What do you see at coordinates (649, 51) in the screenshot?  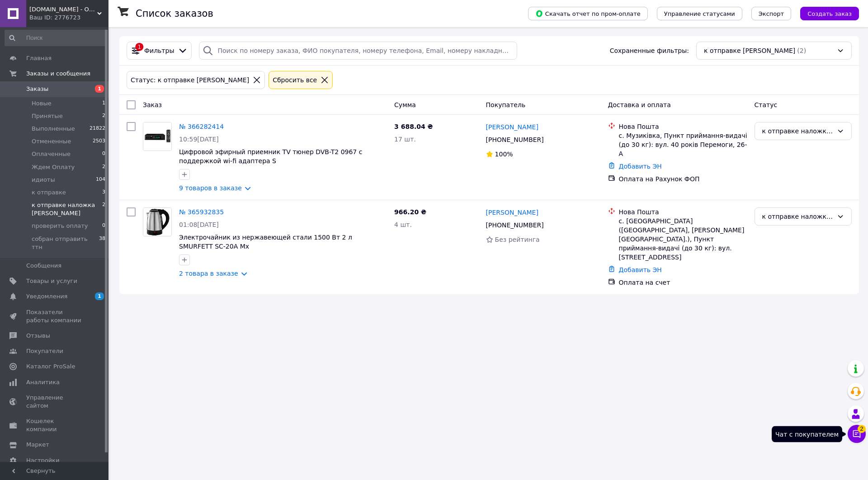 I see `span: Сохраненные фильтры:` at bounding box center [649, 51].